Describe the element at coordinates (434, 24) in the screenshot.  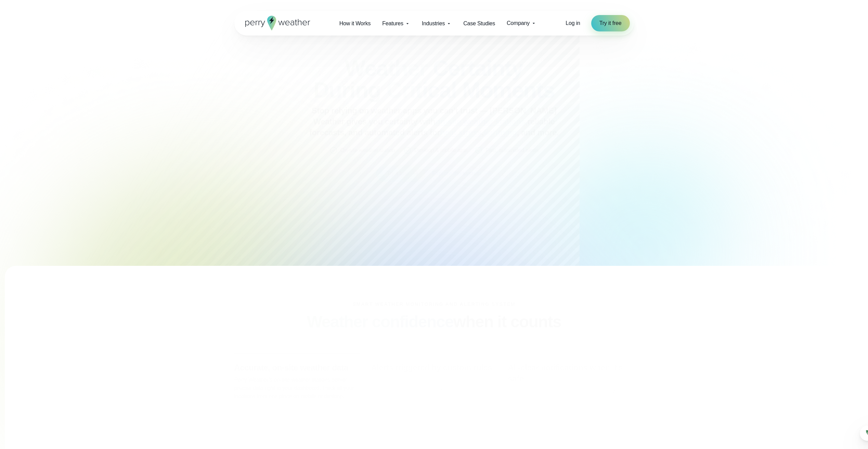
I see `span: Industries` at that location.